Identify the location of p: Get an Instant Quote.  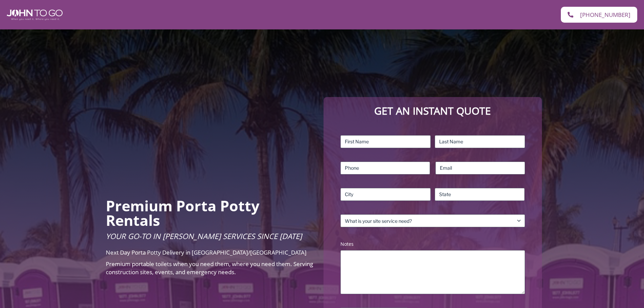
(432, 111).